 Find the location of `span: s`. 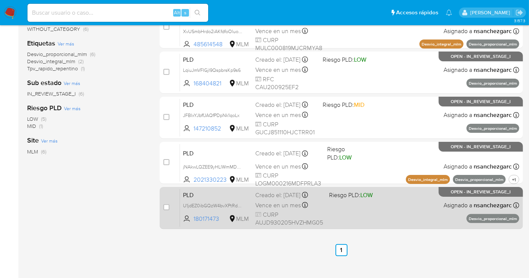

span: s is located at coordinates (185, 12).